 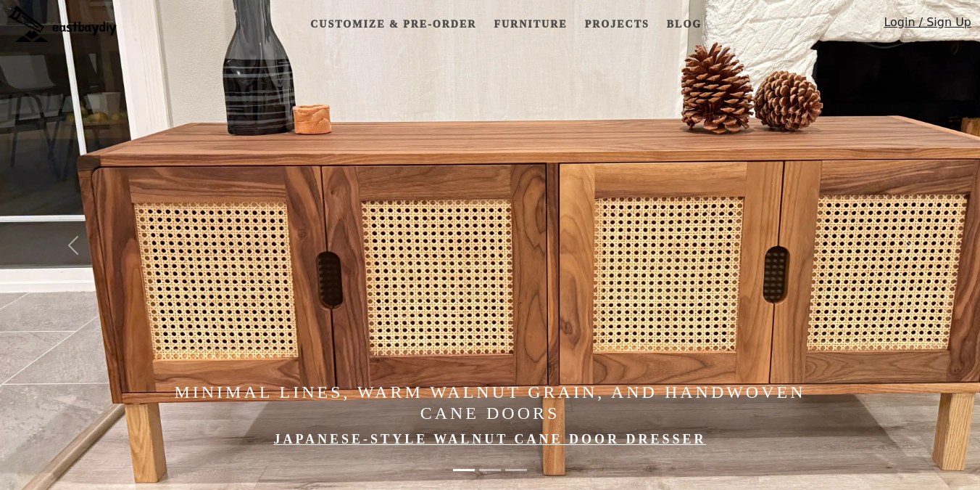 I want to click on a: Projects, so click(x=617, y=24).